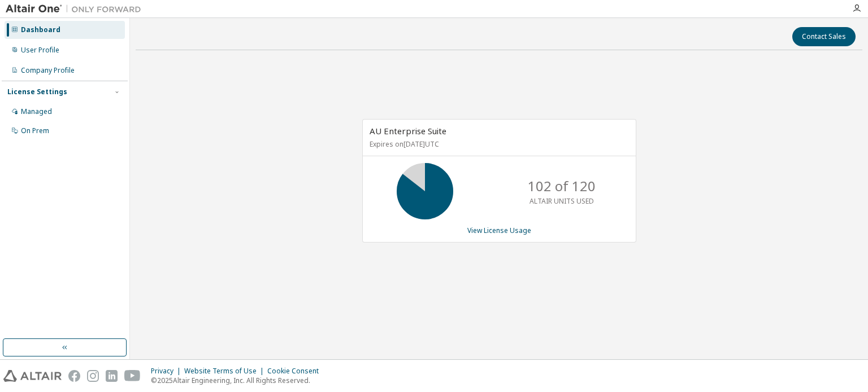 Image resolution: width=868 pixels, height=392 pixels. Describe the element at coordinates (296, 371) in the screenshot. I see `div: Cookie Consent` at that location.